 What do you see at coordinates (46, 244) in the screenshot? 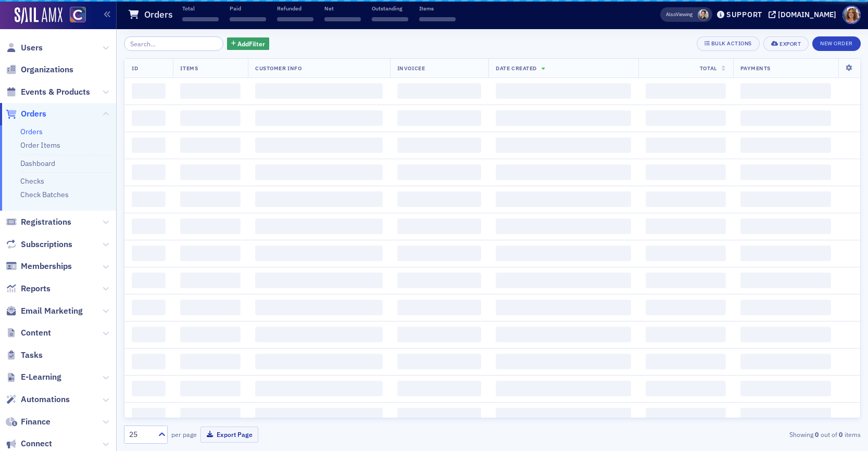
I see `span: Subscriptions` at bounding box center [46, 244].